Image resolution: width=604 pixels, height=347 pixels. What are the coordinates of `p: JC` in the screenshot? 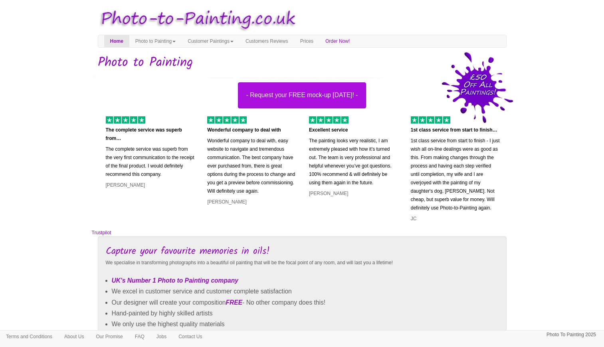 It's located at (456, 218).